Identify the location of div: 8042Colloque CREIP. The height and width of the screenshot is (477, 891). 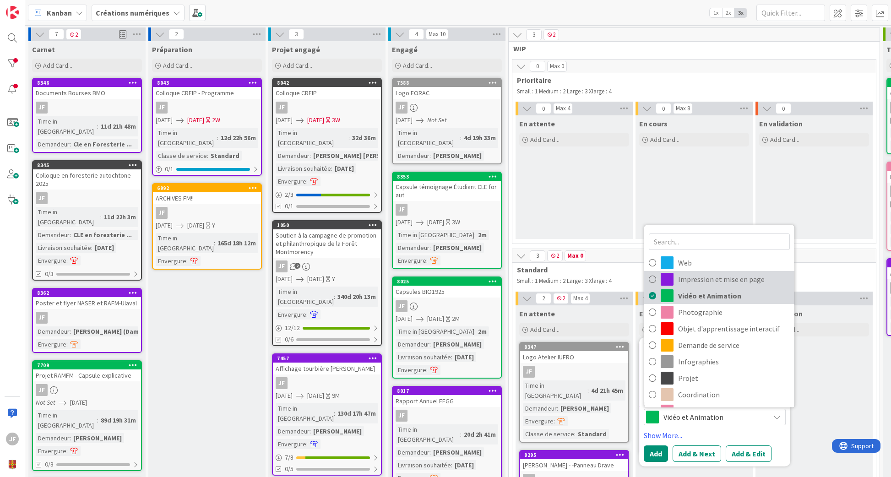
(327, 89).